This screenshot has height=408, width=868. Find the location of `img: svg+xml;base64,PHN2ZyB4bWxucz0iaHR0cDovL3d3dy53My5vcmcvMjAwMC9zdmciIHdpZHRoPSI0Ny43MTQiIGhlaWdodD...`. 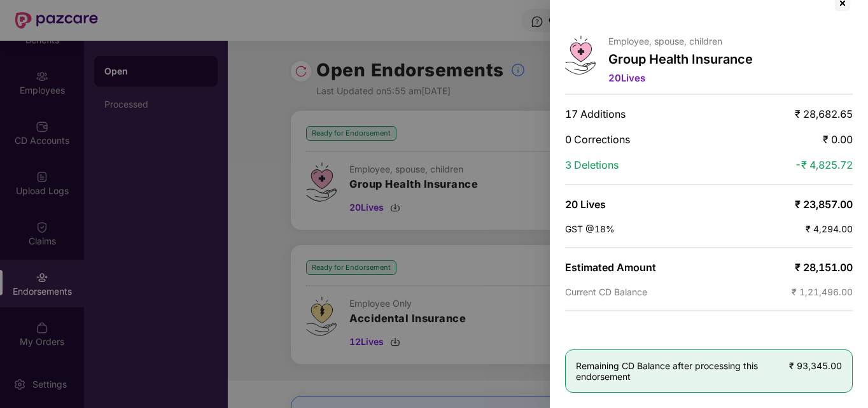

img: svg+xml;base64,PHN2ZyB4bWxucz0iaHR0cDovL3d3dy53My5vcmcvMjAwMC9zdmciIHdpZHRoPSI0Ny43MTQiIGhlaWdodD... is located at coordinates (580, 55).